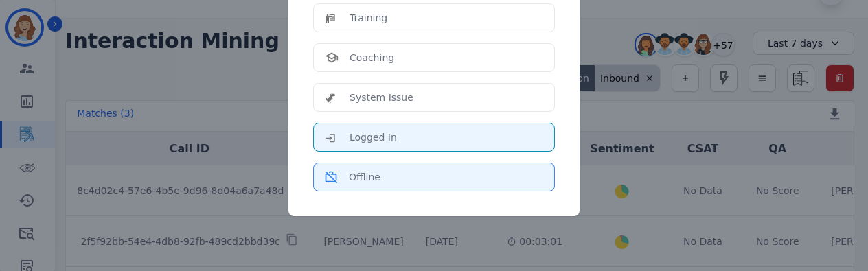 The height and width of the screenshot is (271, 868). What do you see at coordinates (371, 58) in the screenshot?
I see `p: Coaching` at bounding box center [371, 58].